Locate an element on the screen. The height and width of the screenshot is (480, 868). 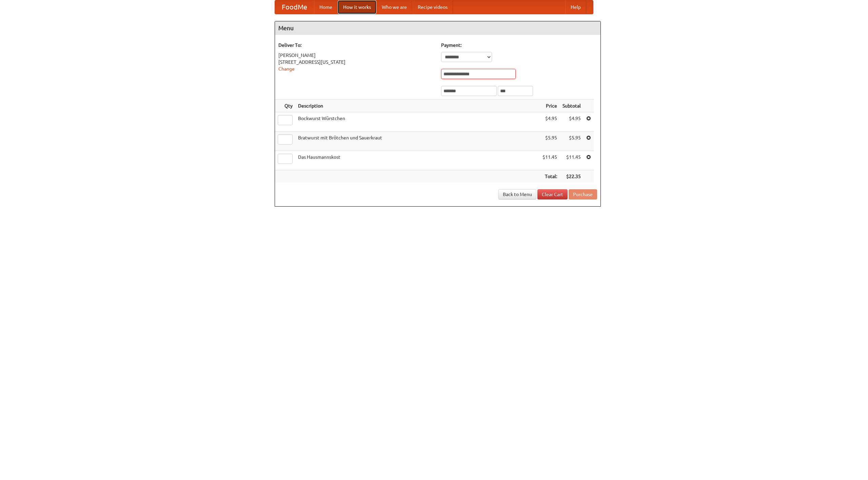
td: Das Hausmannskost is located at coordinates (418, 161).